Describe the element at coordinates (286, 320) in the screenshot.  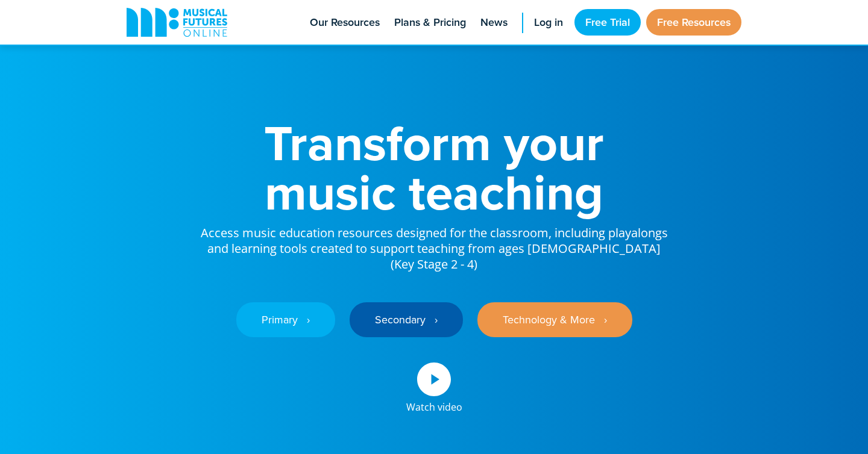
I see `a: Primary ‎‏‏‎ ‎ ›` at that location.